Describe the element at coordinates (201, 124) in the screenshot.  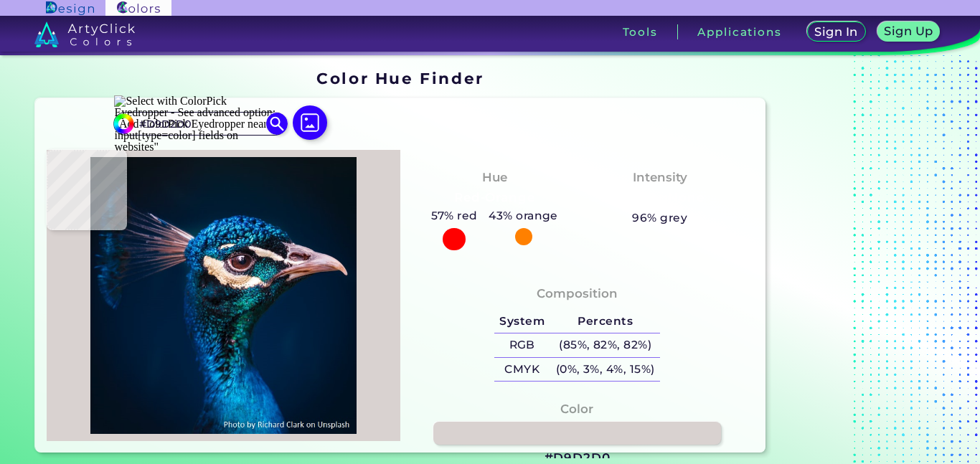
I see `input: type color..` at that location.